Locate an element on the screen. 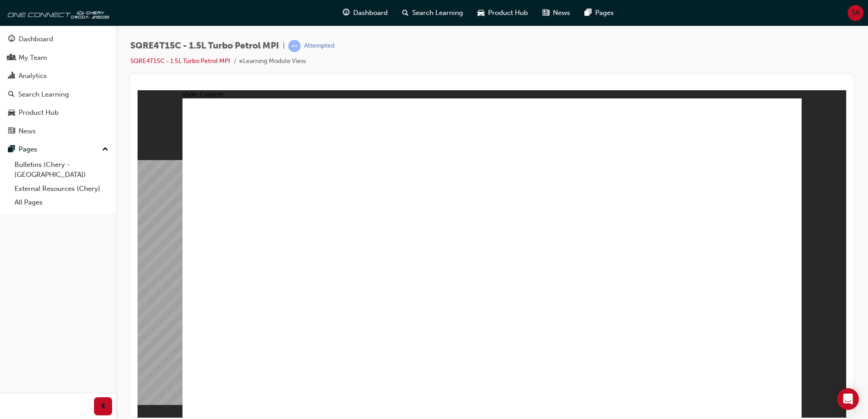 The width and height of the screenshot is (868, 419). span: Pages is located at coordinates (605, 13).